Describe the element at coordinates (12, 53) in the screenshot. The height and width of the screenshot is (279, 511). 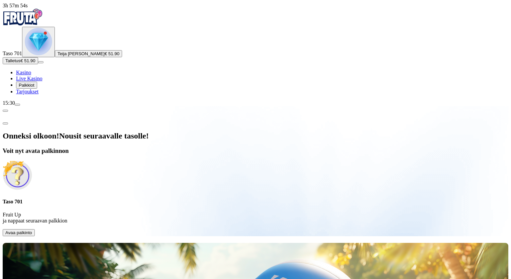
I see `span: Taso 701` at that location.